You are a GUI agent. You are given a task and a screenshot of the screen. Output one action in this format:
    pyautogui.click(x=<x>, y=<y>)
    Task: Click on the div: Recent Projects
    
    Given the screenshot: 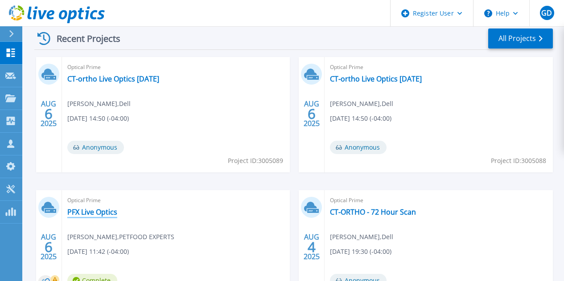 What is the action you would take?
    pyautogui.click(x=83, y=38)
    